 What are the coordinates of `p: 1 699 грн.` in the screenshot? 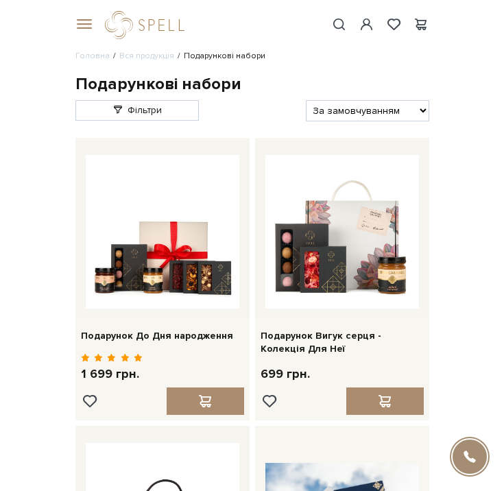 It's located at (112, 374).